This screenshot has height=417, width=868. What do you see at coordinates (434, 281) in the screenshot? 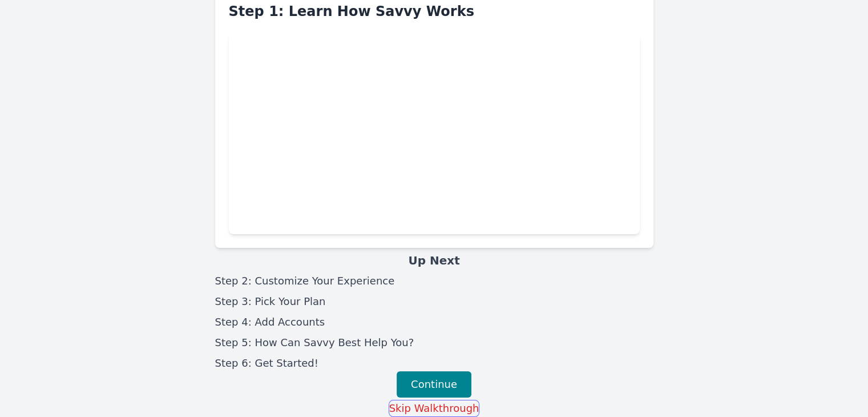
I see `li: Step 2: Customize Your Experience` at bounding box center [434, 281].